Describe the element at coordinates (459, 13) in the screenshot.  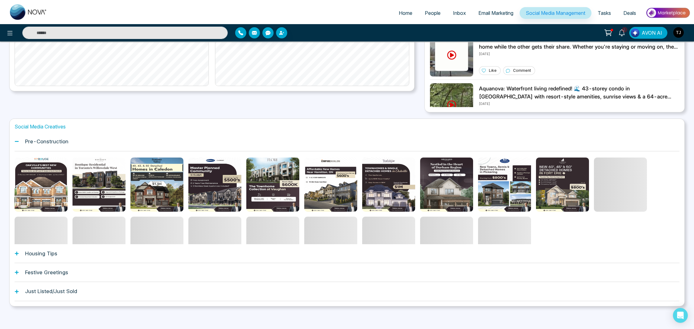
I see `span: Inbox` at that location.